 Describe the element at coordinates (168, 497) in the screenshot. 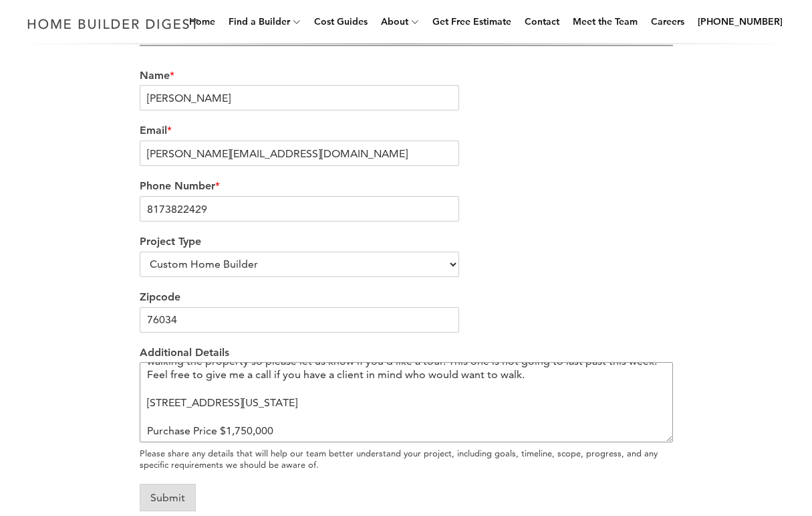

I see `button: Submit` at that location.